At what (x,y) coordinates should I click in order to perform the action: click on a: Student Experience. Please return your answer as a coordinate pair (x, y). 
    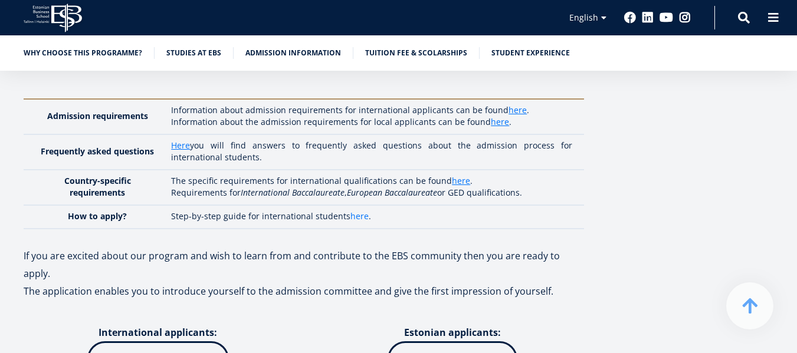
    Looking at the image, I should click on (530, 53).